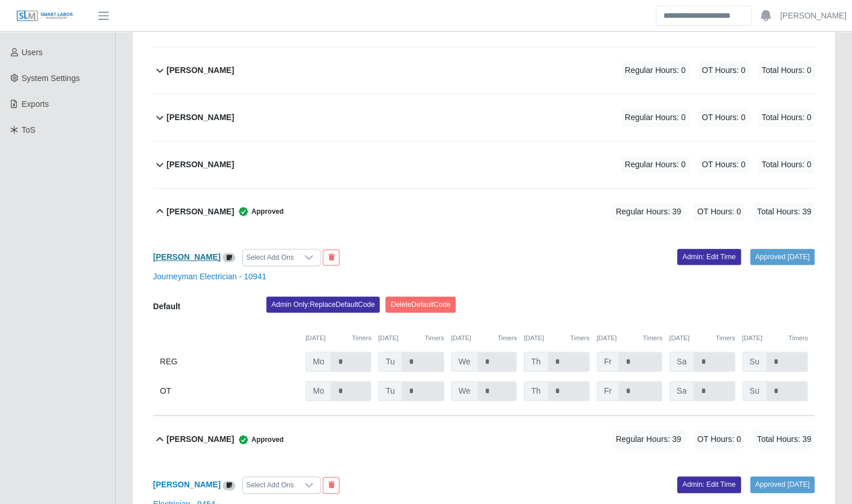 The width and height of the screenshot is (852, 504). Describe the element at coordinates (35, 104) in the screenshot. I see `span: Exports` at that location.